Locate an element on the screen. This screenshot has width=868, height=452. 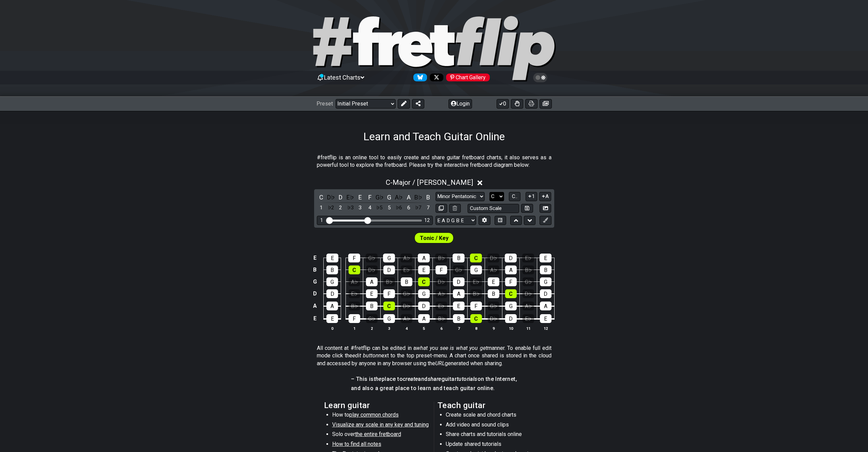
th: 10 is located at coordinates (510, 329).